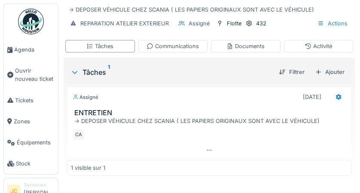 The width and height of the screenshot is (360, 193). I want to click on div: Filtrer, so click(292, 72).